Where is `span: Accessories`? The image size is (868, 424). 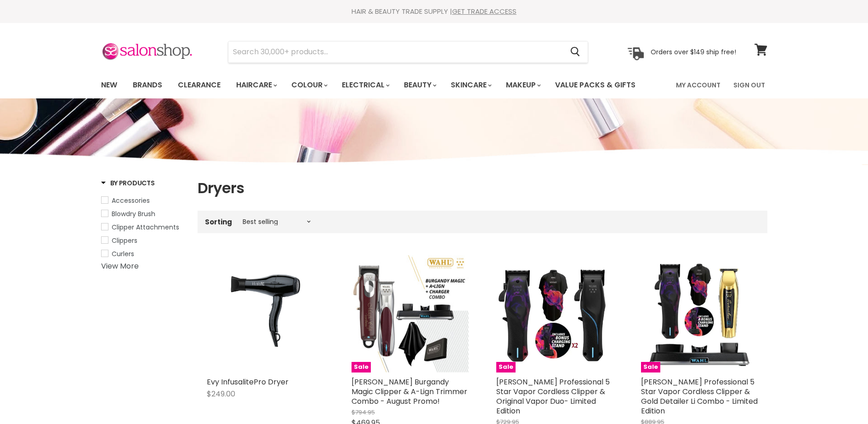 span: Accessories is located at coordinates (130, 200).